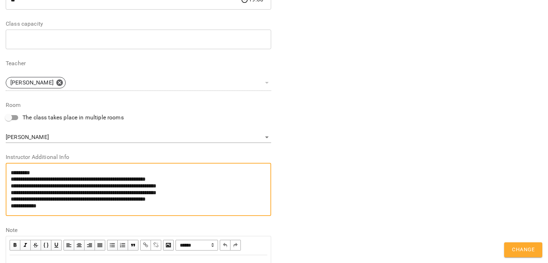 The height and width of the screenshot is (263, 548). Describe the element at coordinates (100, 245) in the screenshot. I see `button: Align Justify` at that location.